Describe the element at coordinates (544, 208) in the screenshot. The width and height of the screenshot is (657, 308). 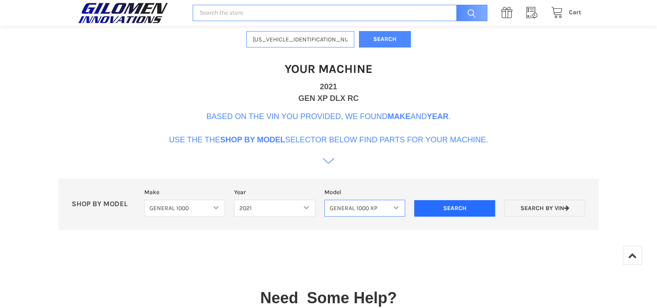
I see `a: Search by VIN` at that location.